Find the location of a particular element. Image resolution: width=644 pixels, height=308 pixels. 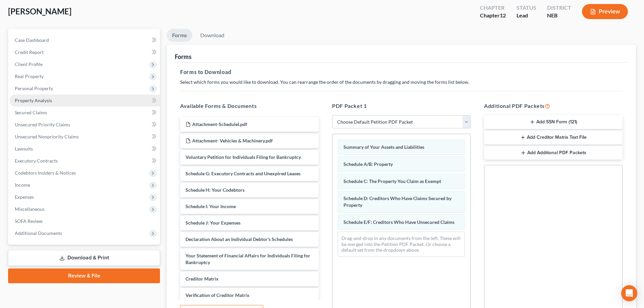

a: Review & File is located at coordinates (84, 276).